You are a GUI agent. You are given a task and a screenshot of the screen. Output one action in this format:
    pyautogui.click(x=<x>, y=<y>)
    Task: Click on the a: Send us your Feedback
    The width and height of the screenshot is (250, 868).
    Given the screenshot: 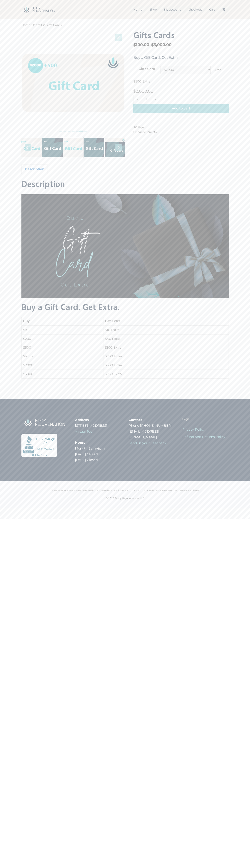 What is the action you would take?
    pyautogui.click(x=147, y=443)
    